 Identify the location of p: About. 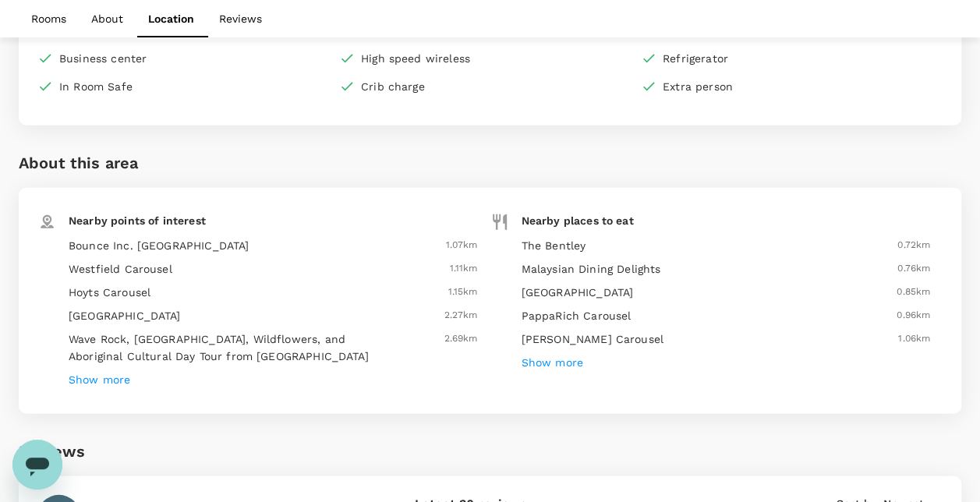
(107, 18).